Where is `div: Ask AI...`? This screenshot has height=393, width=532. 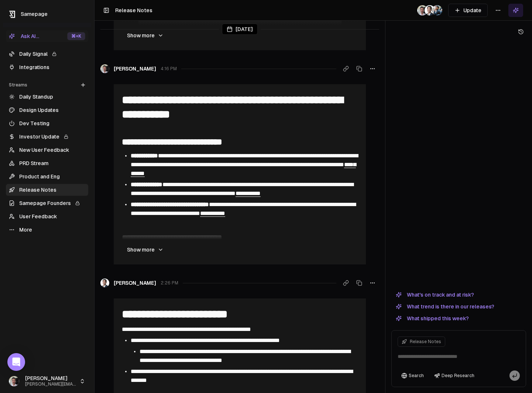 div: Ask AI... is located at coordinates (24, 36).